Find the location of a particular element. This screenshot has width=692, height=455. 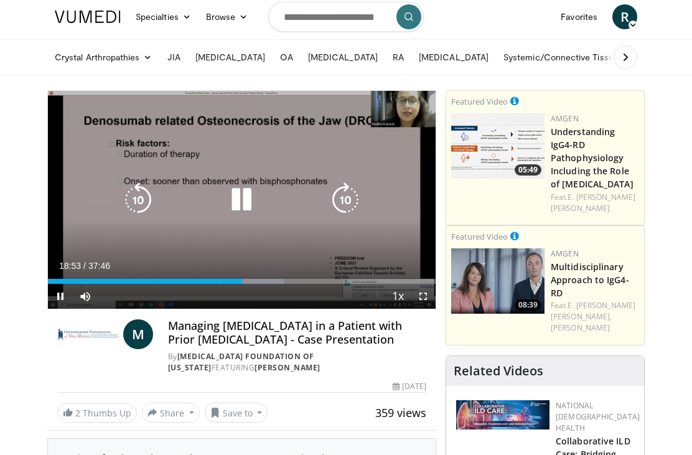

span: 18:53 is located at coordinates (70, 266).